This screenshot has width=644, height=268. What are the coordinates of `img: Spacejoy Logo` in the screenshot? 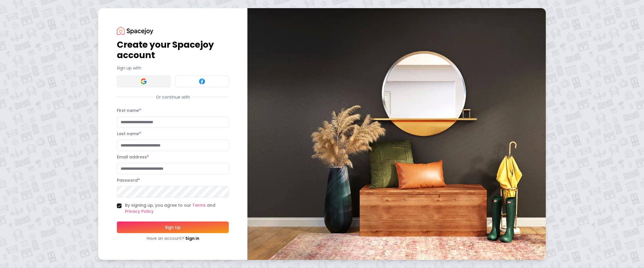 It's located at (135, 30).